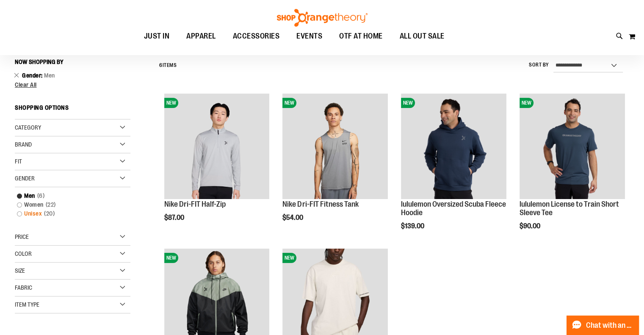 The height and width of the screenshot is (335, 644). I want to click on span: ALL OUT SALE, so click(422, 36).